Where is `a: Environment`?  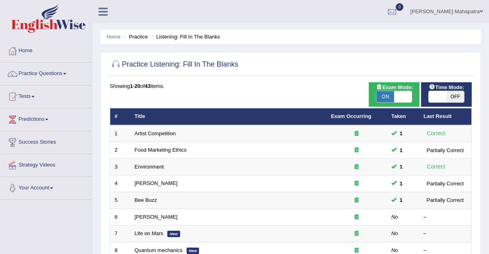 a: Environment is located at coordinates (149, 167).